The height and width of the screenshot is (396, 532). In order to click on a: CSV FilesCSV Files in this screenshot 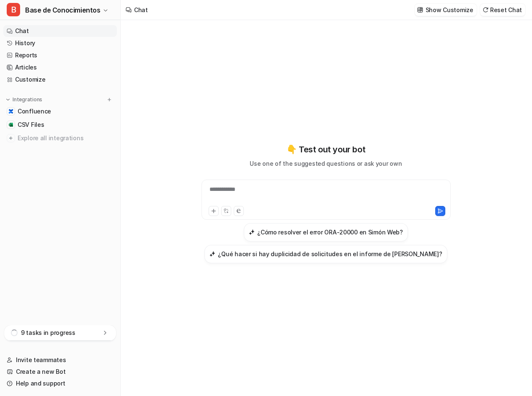, I will do `click(60, 125)`.